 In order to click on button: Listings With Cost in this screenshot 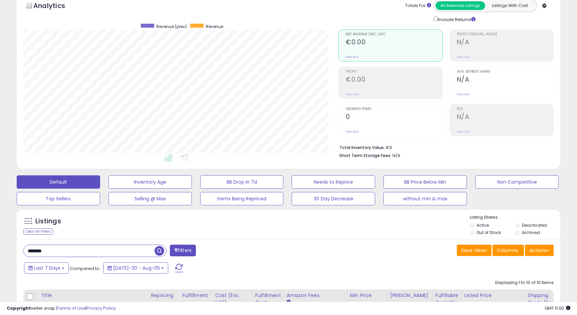, I will do `click(509, 6)`.